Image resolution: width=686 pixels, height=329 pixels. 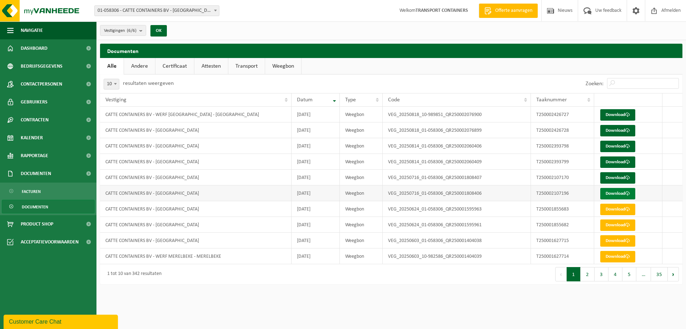 I want to click on span: 10, so click(x=112, y=84).